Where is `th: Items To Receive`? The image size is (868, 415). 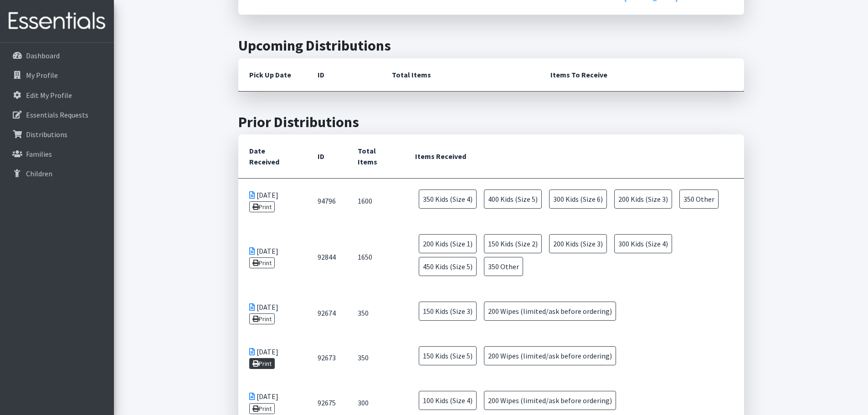 th: Items To Receive is located at coordinates (641, 75).